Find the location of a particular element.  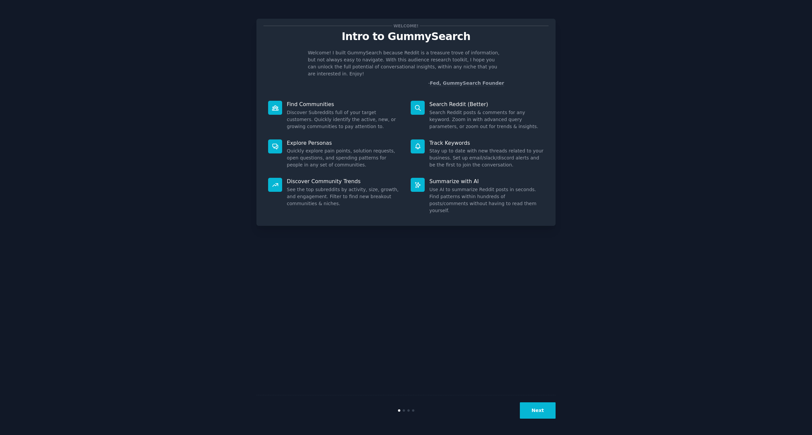

p: Welcome! I built GummySearch because Reddit is a treasure trove of information, but not always ea... is located at coordinates (406, 63).